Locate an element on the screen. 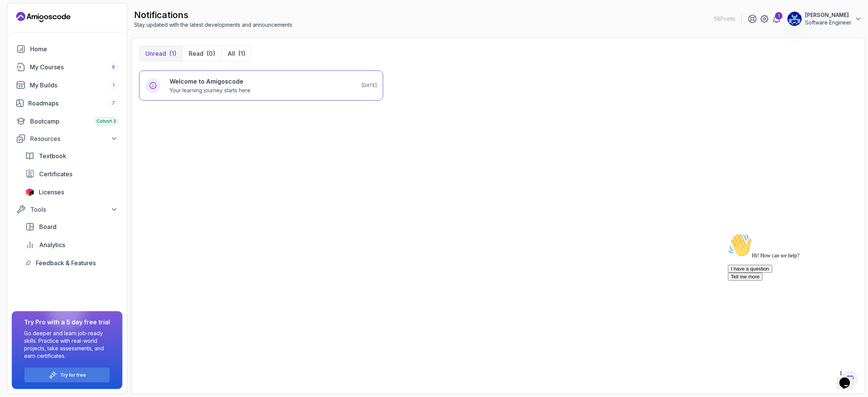 The image size is (868, 397). button: Resources is located at coordinates (67, 139).